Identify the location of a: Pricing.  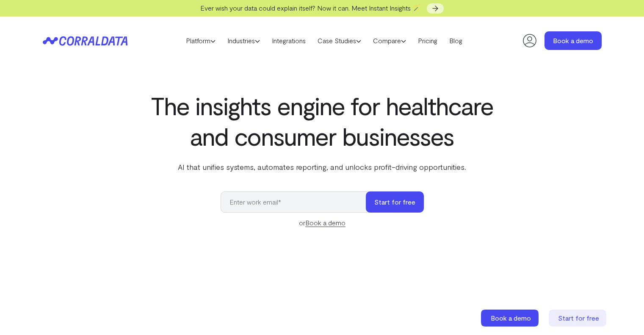
(427, 40).